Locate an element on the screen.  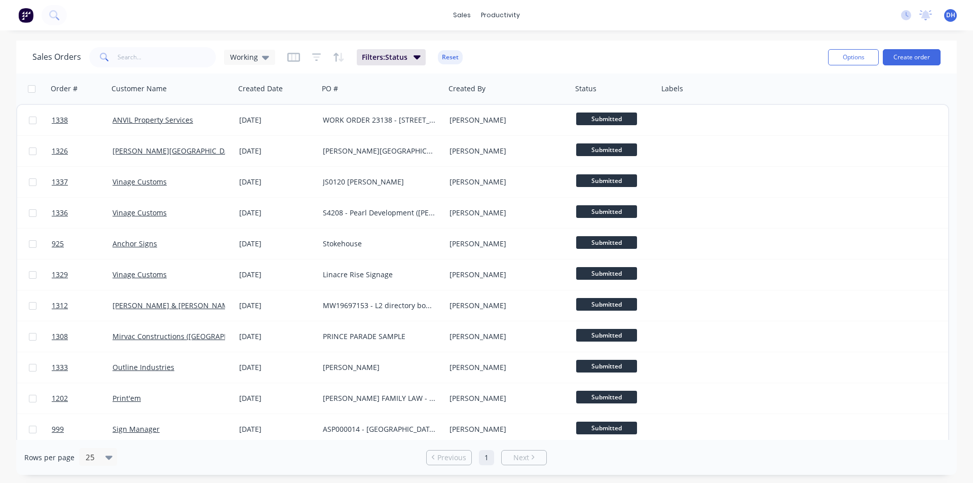
div: MW19697153 - L2 directory board updates is located at coordinates (379, 306).